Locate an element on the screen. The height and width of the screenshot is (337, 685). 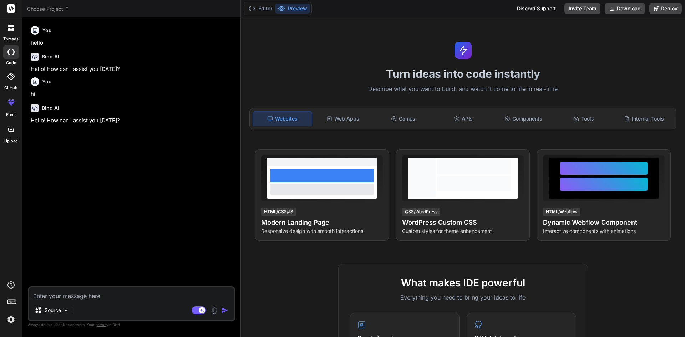
p: Describe what you want to build, and watch it come to life in real-time is located at coordinates (463, 89).